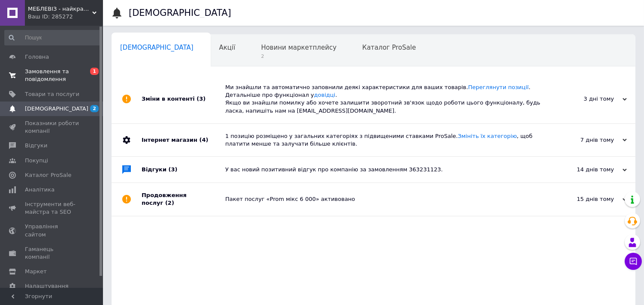 The image size is (644, 305). Describe the element at coordinates (203, 140) in the screenshot. I see `span: (4)` at that location.